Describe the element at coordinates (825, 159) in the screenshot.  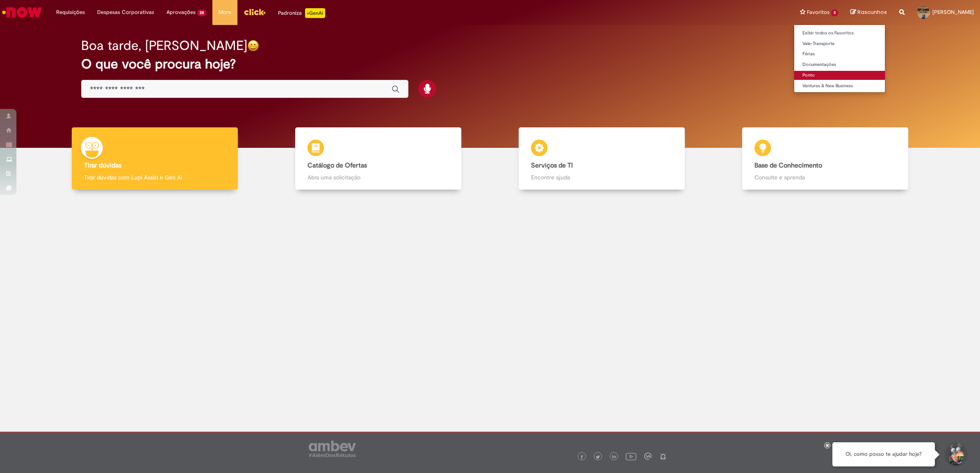
I see `a: Base de Conhecimento Consulte e aprenda` at that location.